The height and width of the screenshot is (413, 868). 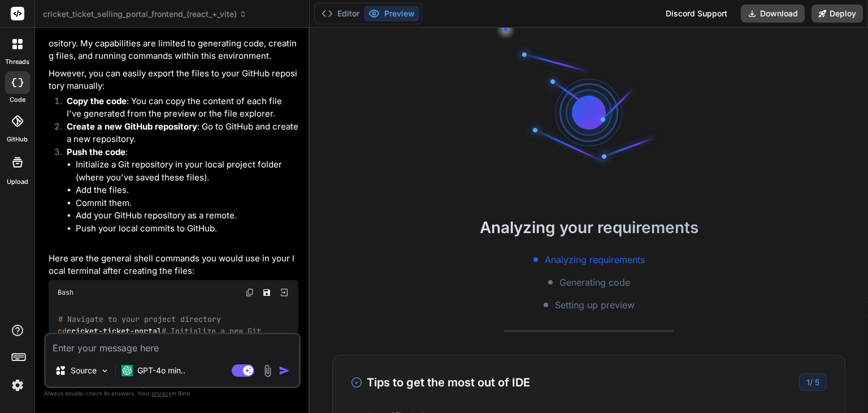 What do you see at coordinates (588, 227) in the screenshot?
I see `h2: Analyzing your requirements` at bounding box center [588, 227].